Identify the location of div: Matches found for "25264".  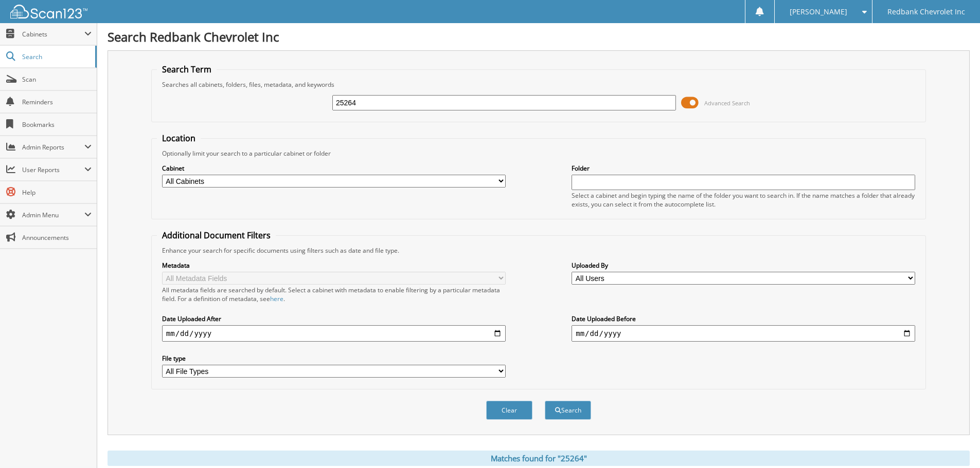
(538, 458).